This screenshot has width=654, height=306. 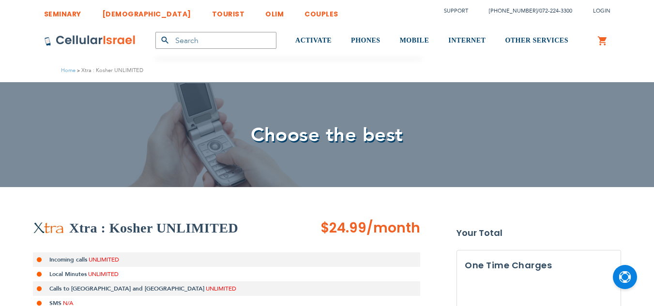 What do you see at coordinates (466, 40) in the screenshot?
I see `span: INTERNET` at bounding box center [466, 40].